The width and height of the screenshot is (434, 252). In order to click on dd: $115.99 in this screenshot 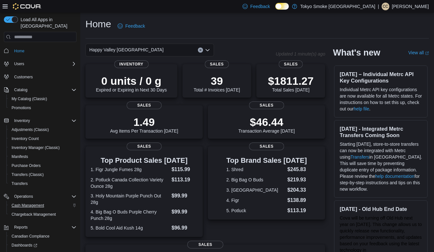, I will do `click(184, 170)`.